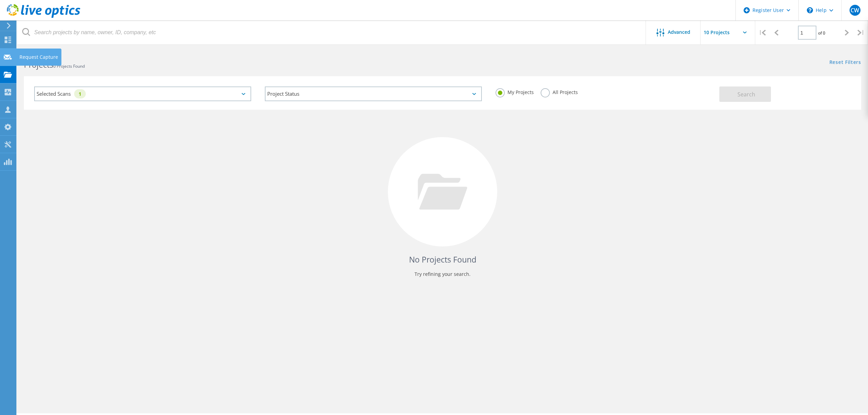 This screenshot has width=868, height=415. I want to click on span: CW, so click(855, 10).